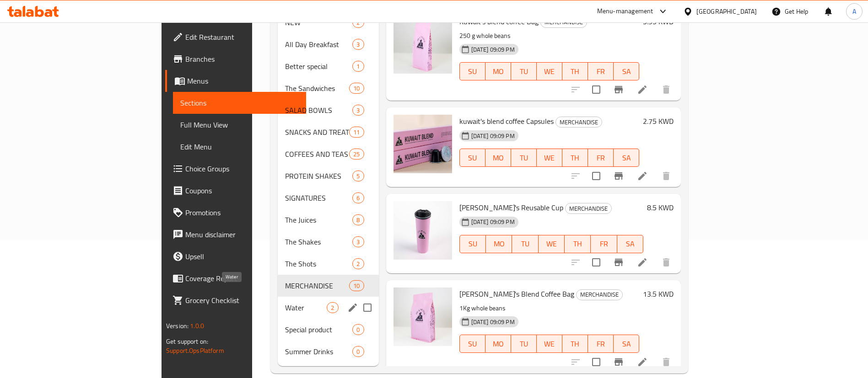 The image size is (868, 378). I want to click on span: Better special, so click(318, 67).